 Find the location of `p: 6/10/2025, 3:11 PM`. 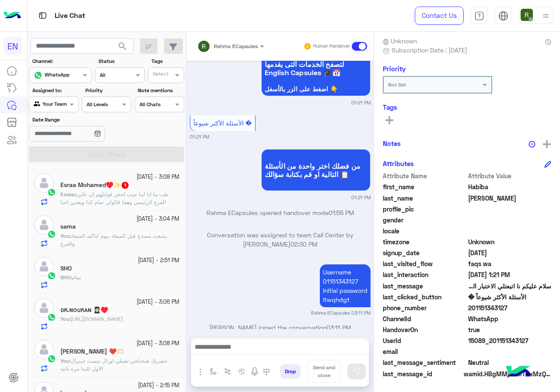

p: 6/10/2025, 3:11 PM is located at coordinates (345, 286).